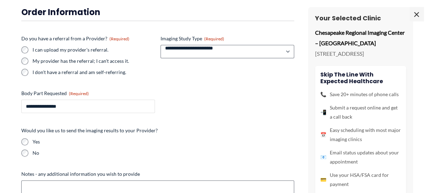 This screenshot has height=193, width=434. Describe the element at coordinates (164, 153) in the screenshot. I see `label: No` at that location.